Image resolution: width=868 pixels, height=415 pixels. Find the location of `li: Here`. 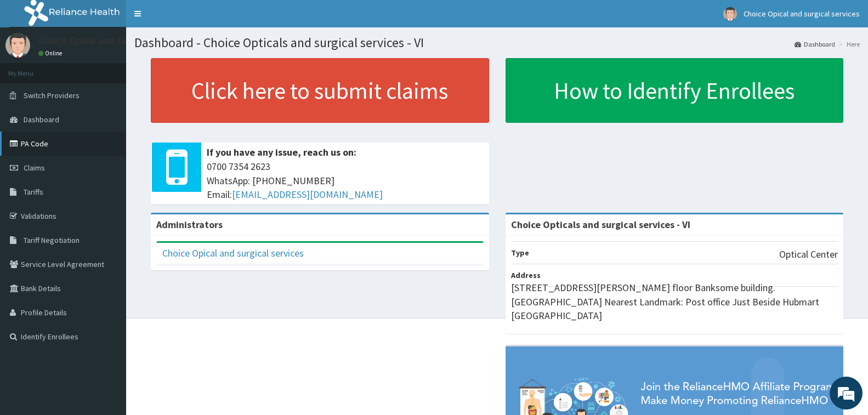

li: Here is located at coordinates (848, 44).